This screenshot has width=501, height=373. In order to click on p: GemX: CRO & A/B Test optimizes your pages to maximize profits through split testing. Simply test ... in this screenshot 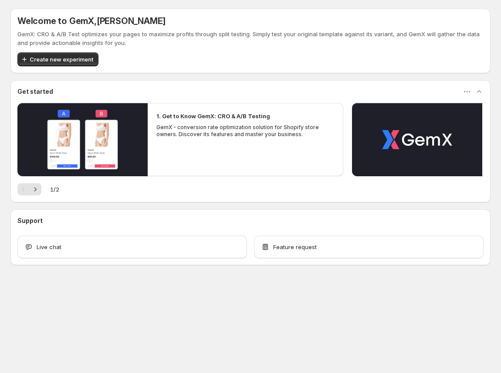, I will do `click(251, 38)`.